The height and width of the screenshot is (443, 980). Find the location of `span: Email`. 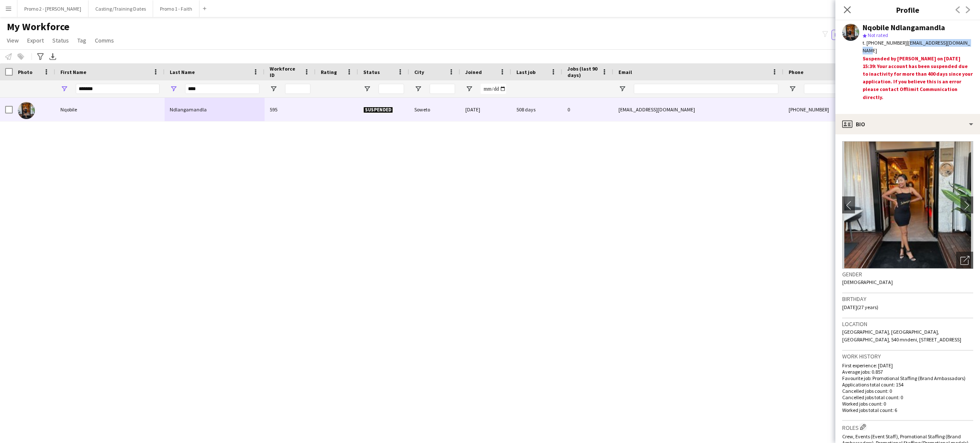

span: Email is located at coordinates (626, 72).